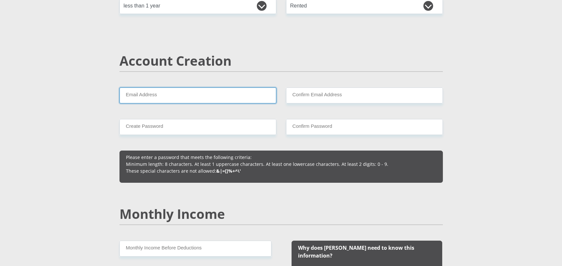  I want to click on p: Please enter a password that meets the following criteria: Minimum length: 8 characters. At least..., so click(281, 164).